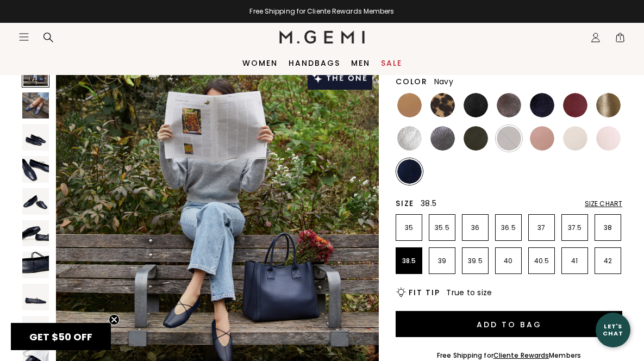 This screenshot has width=644, height=361. I want to click on img: Ballerina Pink, so click(608, 138).